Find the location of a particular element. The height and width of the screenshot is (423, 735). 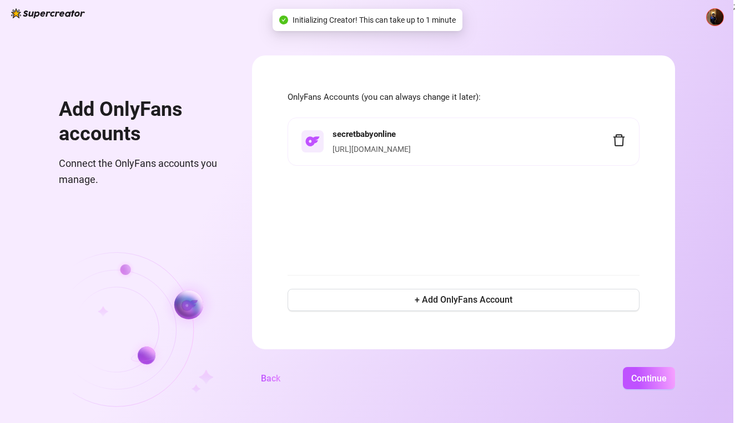

span: Connect the OnlyFans accounts you manage. is located at coordinates (142, 171).